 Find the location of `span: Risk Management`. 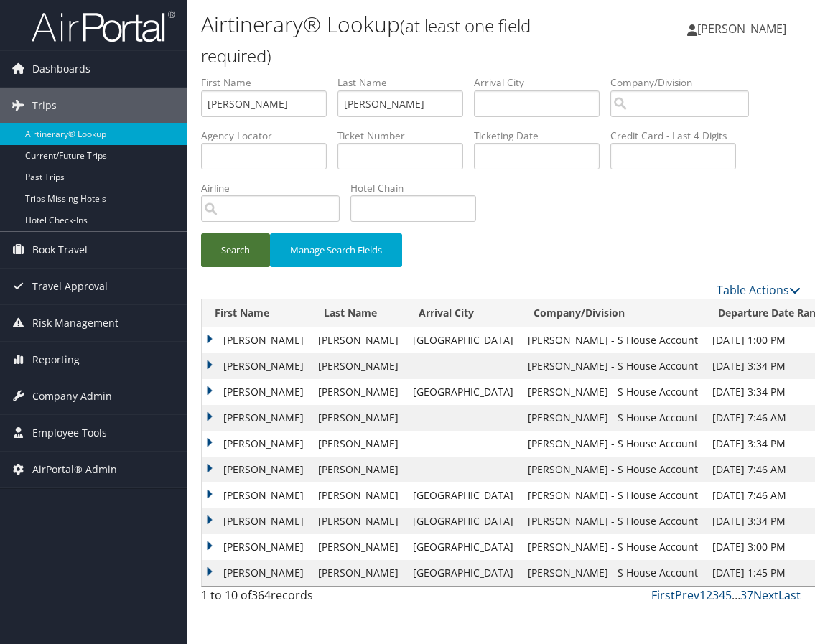

span: Risk Management is located at coordinates (76, 323).